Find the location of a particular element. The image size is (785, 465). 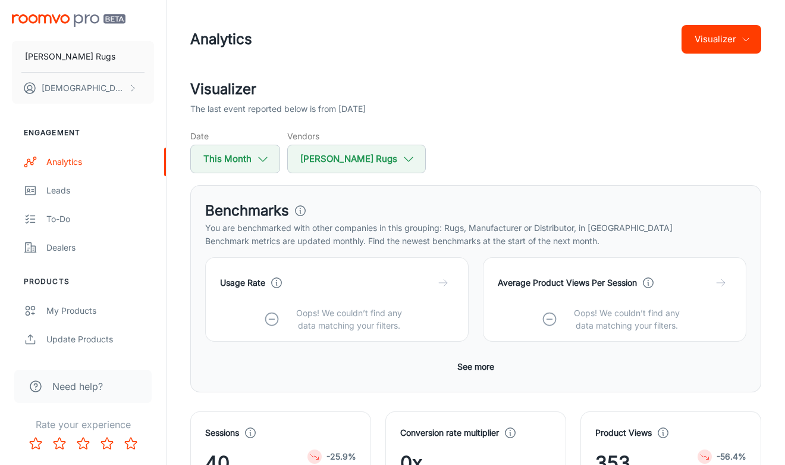

div: Dealers is located at coordinates (100, 247).